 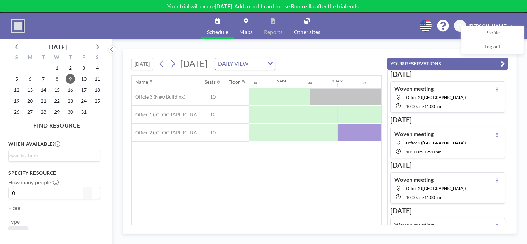 What do you see at coordinates (84, 58) in the screenshot?
I see `div: F` at bounding box center [84, 58].